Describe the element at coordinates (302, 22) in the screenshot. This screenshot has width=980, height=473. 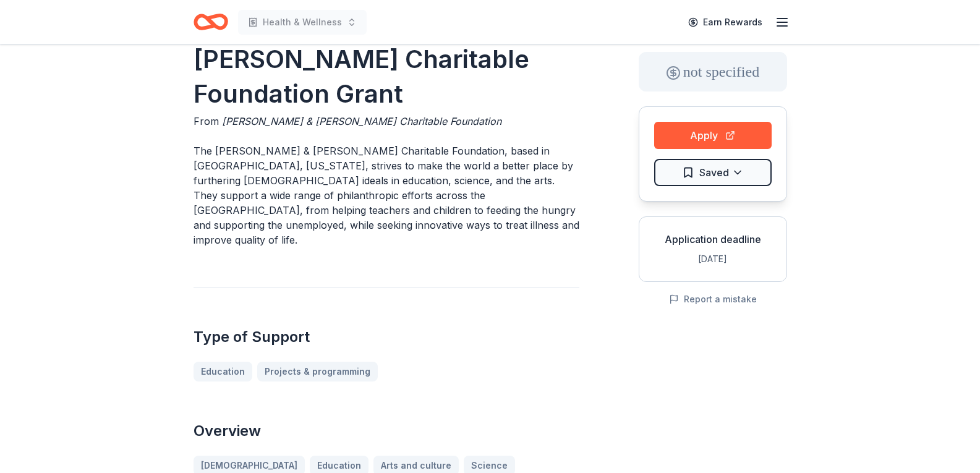
I see `span: Health & Wellness` at that location.